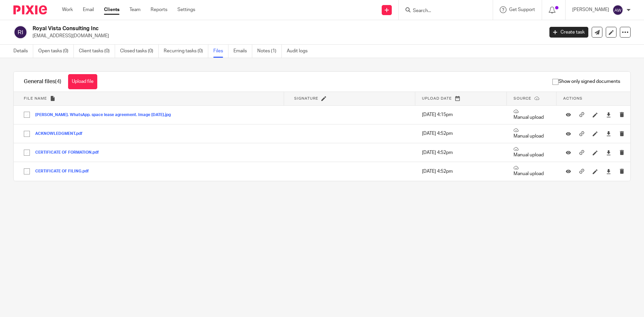  Describe the element at coordinates (97, 51) in the screenshot. I see `a: Client tasks (0)` at that location.